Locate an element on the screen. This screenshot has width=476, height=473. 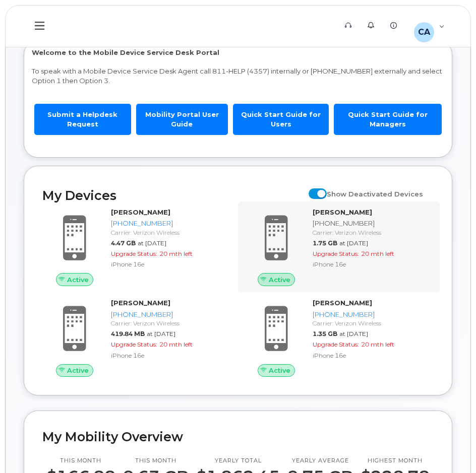
p: Yearly average is located at coordinates (320, 461).